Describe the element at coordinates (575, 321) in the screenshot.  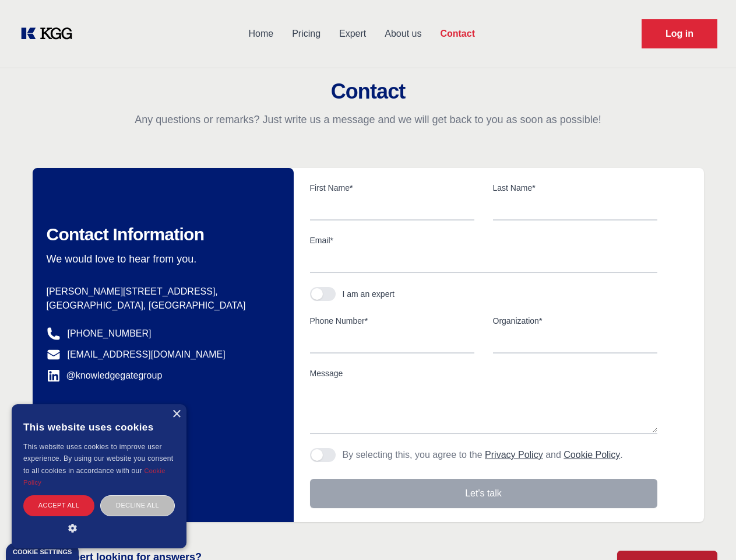
I see `label: Organization*` at that location.